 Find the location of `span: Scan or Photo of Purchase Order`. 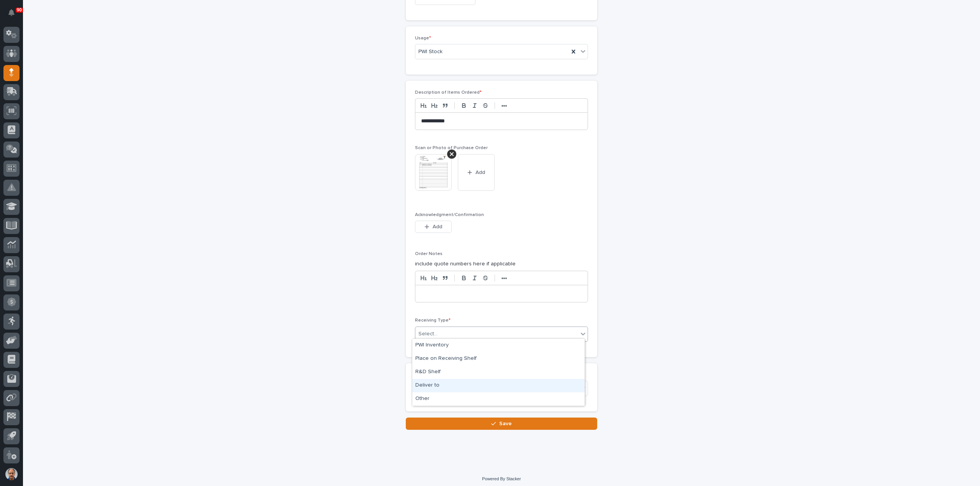

span: Scan or Photo of Purchase Order is located at coordinates (451, 148).